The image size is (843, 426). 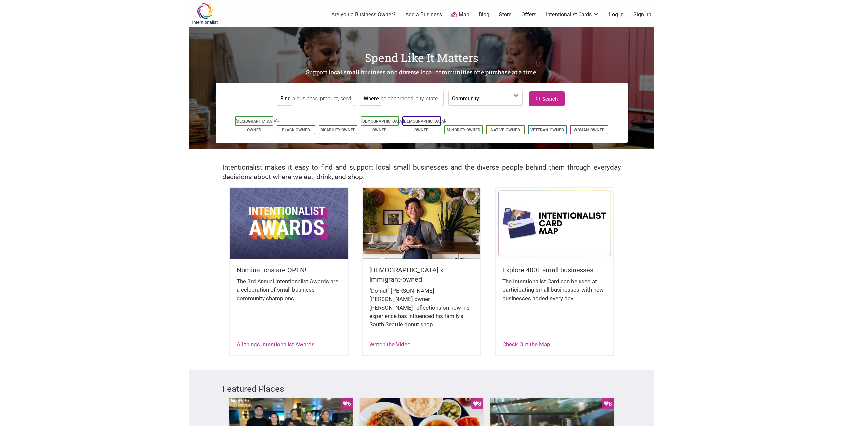 I want to click on a: Watch the Video, so click(x=390, y=345).